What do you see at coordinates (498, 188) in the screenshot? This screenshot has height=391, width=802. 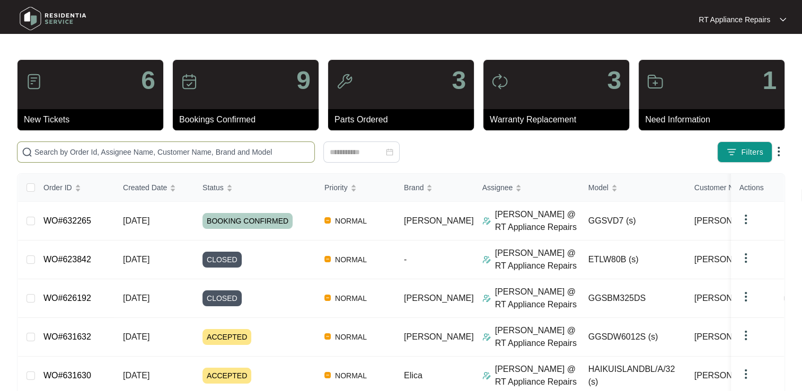 I see `span: Assignee` at bounding box center [498, 188].